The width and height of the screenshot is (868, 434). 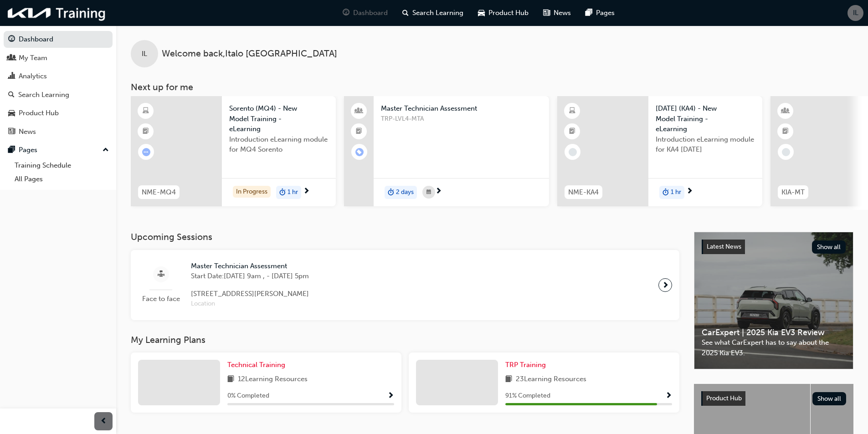 What do you see at coordinates (58, 113) in the screenshot?
I see `a: Product Hub` at bounding box center [58, 113].